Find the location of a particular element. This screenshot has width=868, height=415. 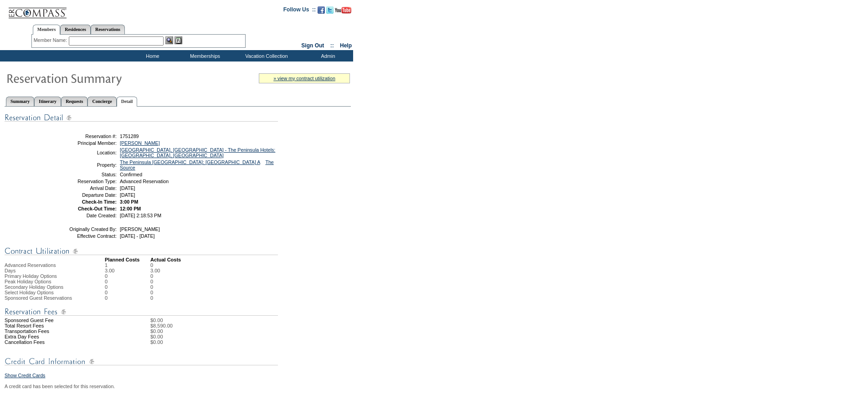

a: The Source is located at coordinates (197, 165).